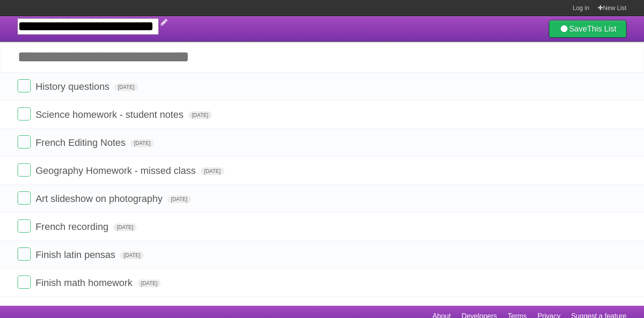  What do you see at coordinates (82, 142) in the screenshot?
I see `span: French Editing Notes` at bounding box center [82, 142].